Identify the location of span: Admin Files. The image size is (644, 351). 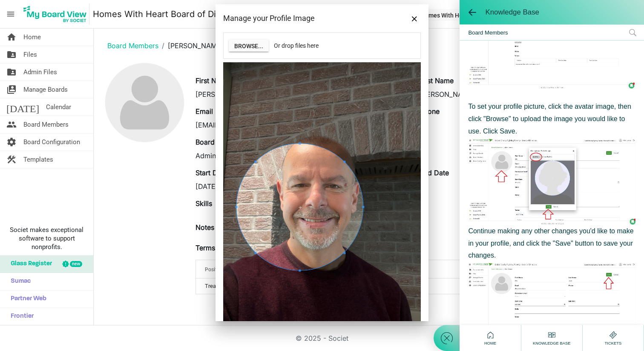
(40, 72).